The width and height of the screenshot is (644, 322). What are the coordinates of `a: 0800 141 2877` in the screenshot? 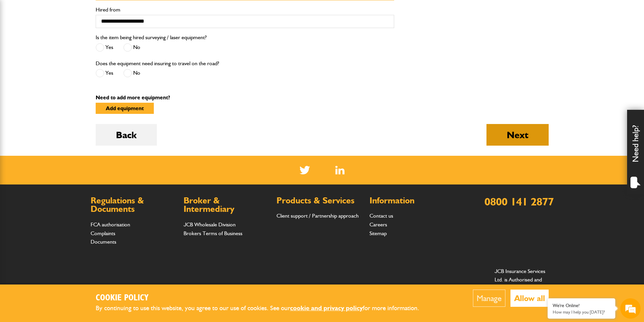 It's located at (519, 201).